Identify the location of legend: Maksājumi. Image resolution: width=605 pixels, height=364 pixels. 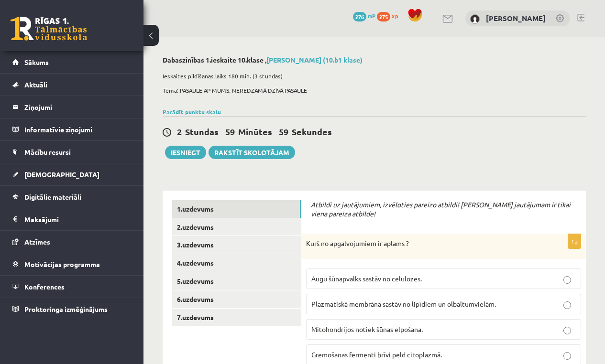
(78, 219).